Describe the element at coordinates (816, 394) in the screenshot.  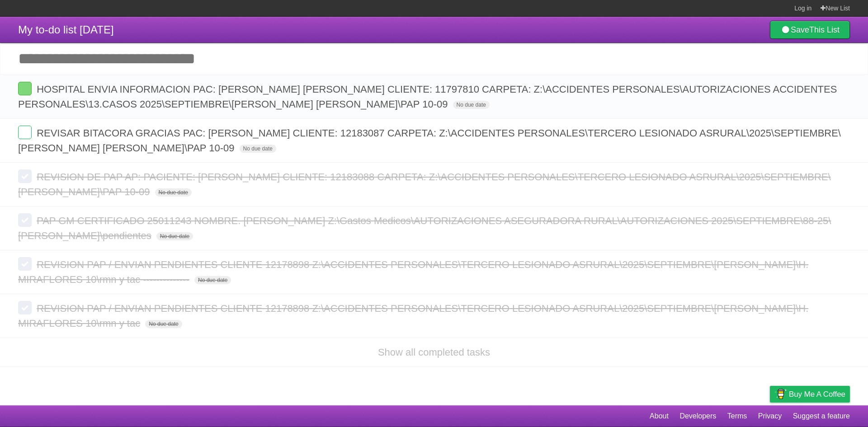
I see `span: Buy me a coffee` at that location.